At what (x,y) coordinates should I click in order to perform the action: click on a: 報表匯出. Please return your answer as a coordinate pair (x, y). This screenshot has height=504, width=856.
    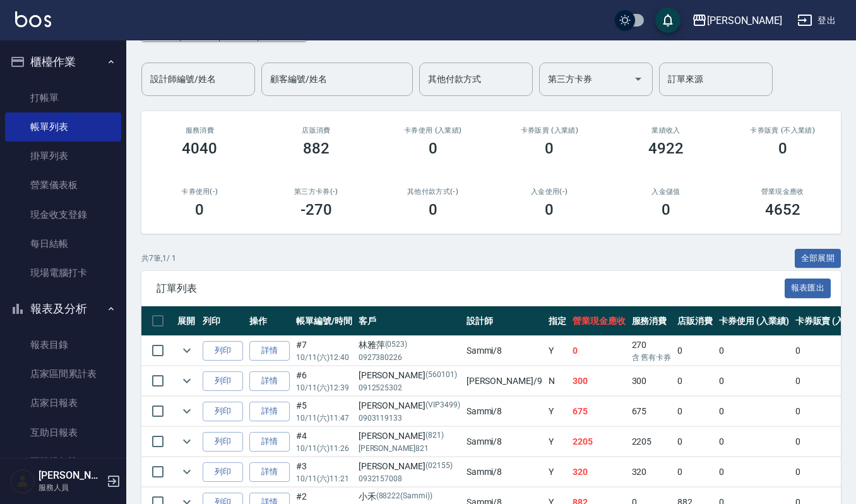
    Looking at the image, I should click on (808, 287).